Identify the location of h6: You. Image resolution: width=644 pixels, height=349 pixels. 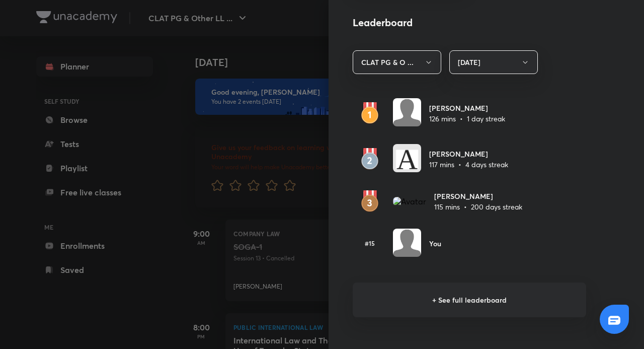
(435, 243).